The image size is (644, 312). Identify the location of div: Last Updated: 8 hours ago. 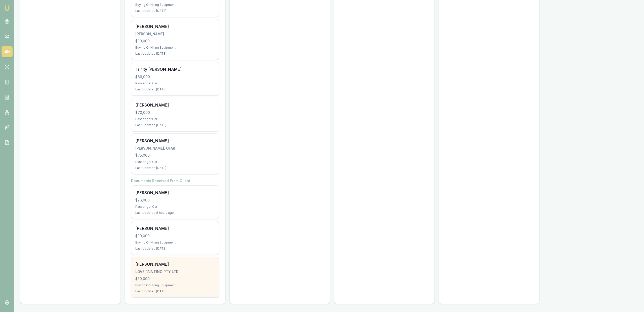
(175, 213).